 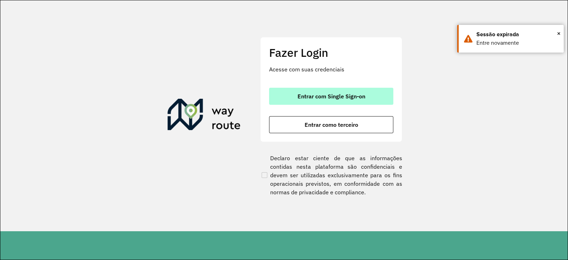 What do you see at coordinates (517, 43) in the screenshot?
I see `div: Entre novamente` at bounding box center [517, 43].